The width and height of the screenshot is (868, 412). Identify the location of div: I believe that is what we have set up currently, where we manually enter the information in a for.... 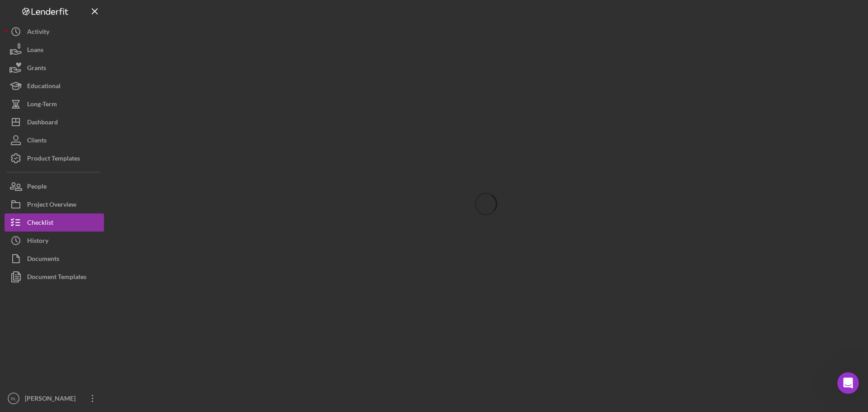
(103, 149).